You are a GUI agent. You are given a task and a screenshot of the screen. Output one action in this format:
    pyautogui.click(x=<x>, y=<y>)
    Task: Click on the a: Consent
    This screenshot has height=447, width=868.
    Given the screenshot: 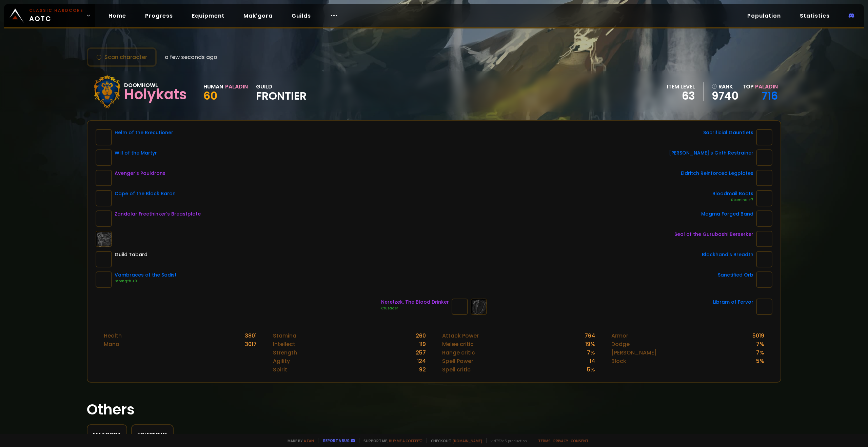 What is the action you would take?
    pyautogui.click(x=579, y=440)
    